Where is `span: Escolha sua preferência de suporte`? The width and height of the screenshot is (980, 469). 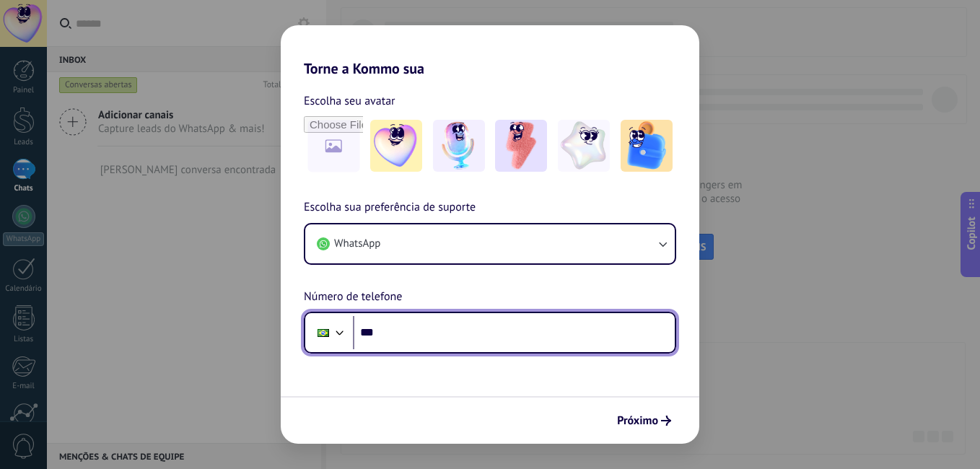 span: Escolha sua preferência de suporte is located at coordinates (389, 208).